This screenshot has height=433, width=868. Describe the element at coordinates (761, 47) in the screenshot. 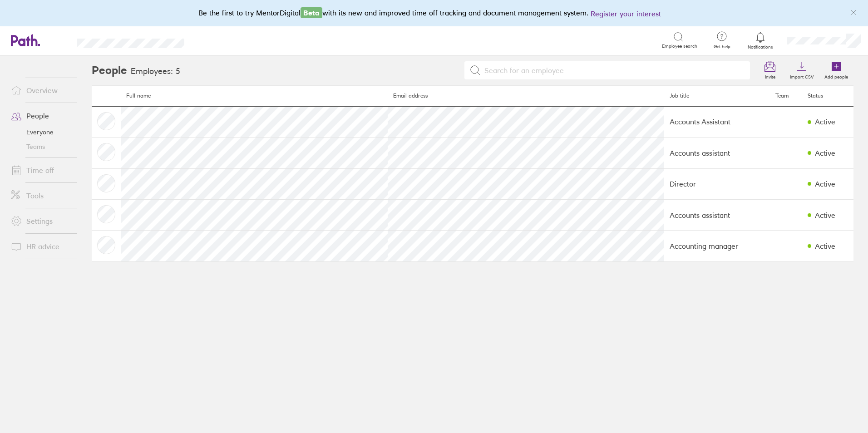

I see `span: Notifications` at that location.